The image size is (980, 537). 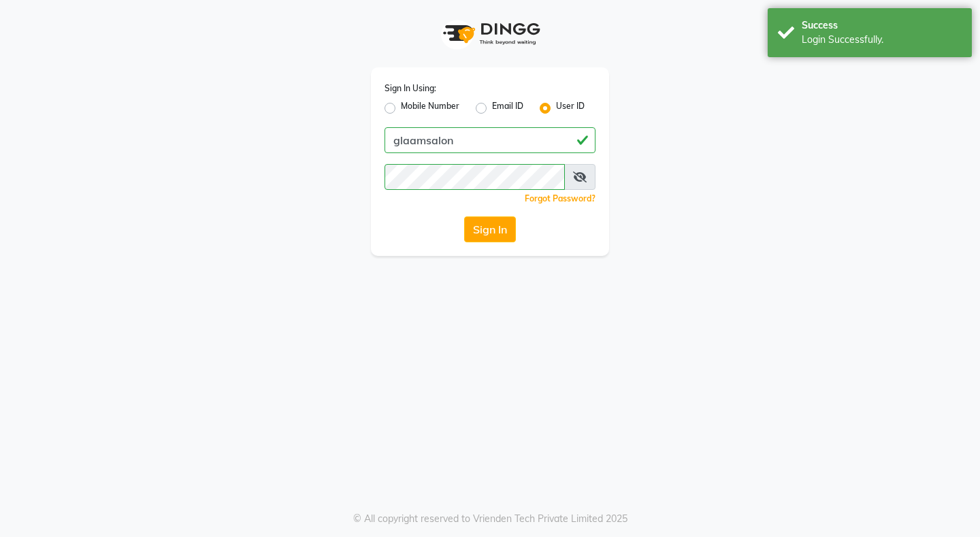 I want to click on button: Sign In, so click(x=490, y=230).